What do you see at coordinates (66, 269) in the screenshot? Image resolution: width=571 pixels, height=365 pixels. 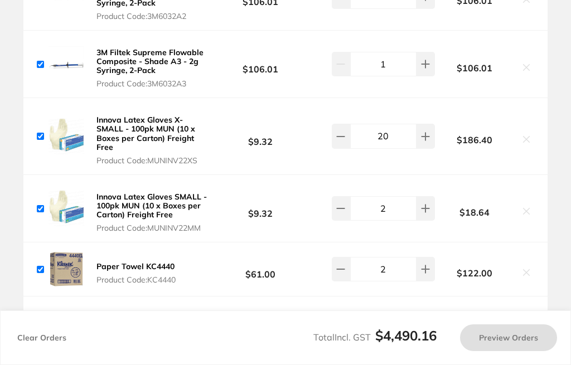 I see `img: bzI4aXUzNA` at bounding box center [66, 269].